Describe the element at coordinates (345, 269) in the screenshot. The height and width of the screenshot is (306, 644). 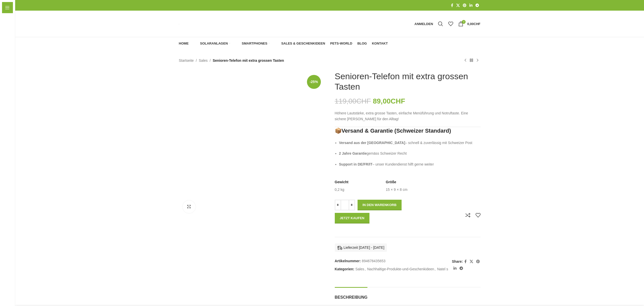
I see `span: Kategorien:` at that location.